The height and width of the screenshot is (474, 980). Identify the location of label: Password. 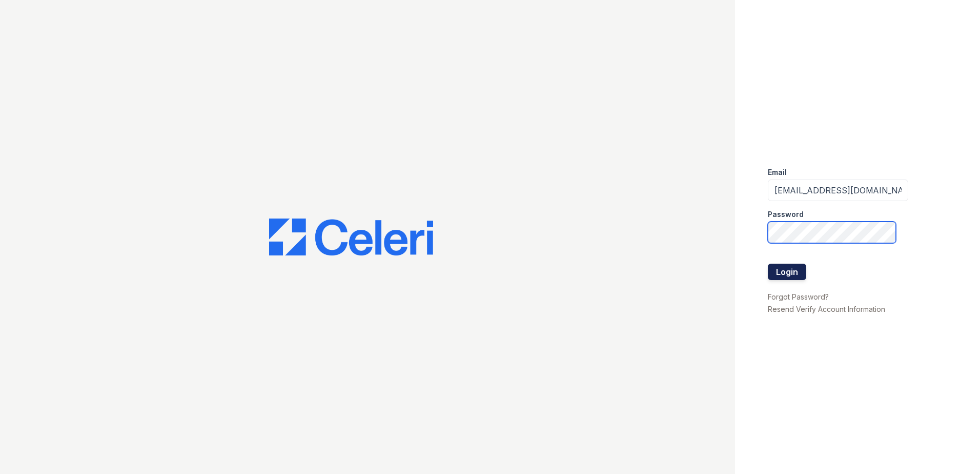
(786, 215).